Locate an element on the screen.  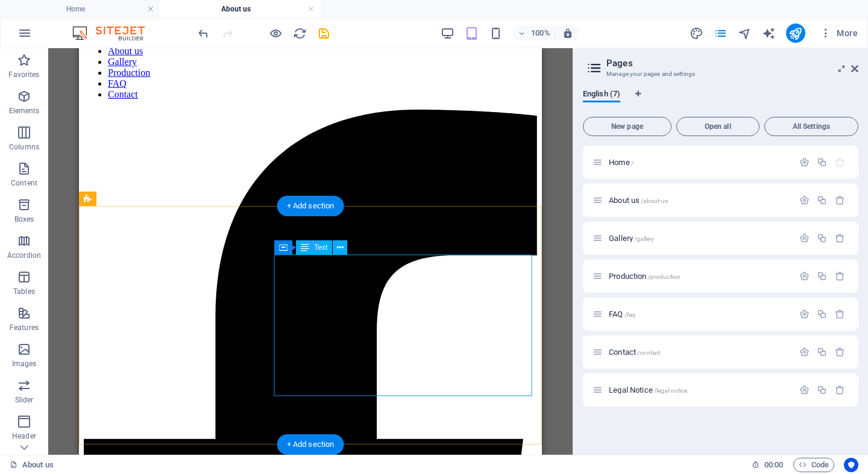
p: Elements is located at coordinates (24, 111).